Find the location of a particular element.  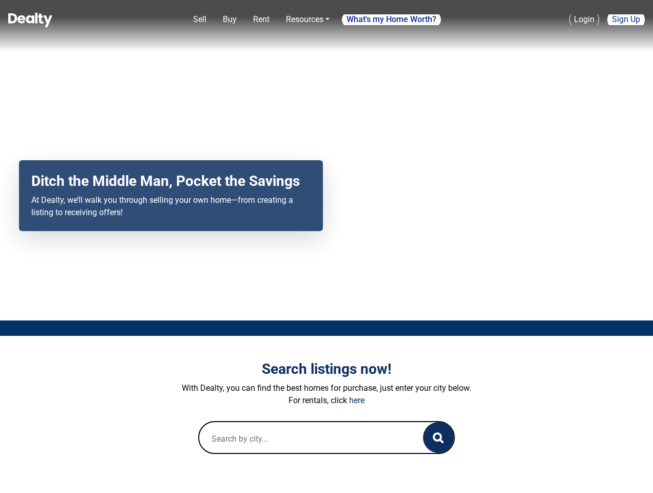

h3: Search listings now! is located at coordinates (326, 369).